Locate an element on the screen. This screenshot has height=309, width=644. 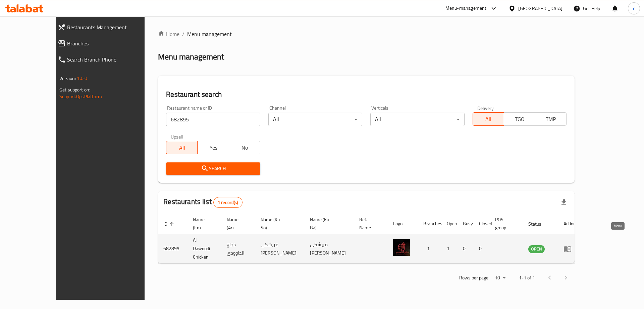
a: Home is located at coordinates (169, 34).